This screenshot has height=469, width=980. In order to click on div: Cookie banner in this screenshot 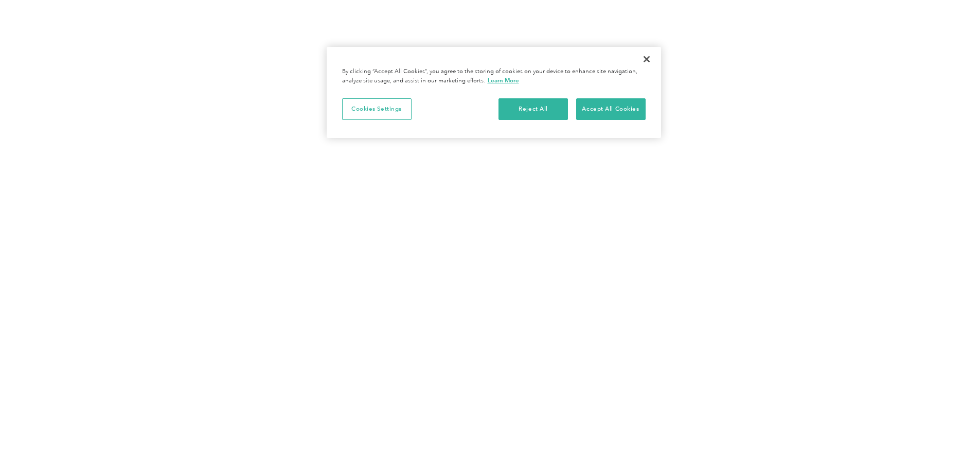, I will do `click(494, 92)`.